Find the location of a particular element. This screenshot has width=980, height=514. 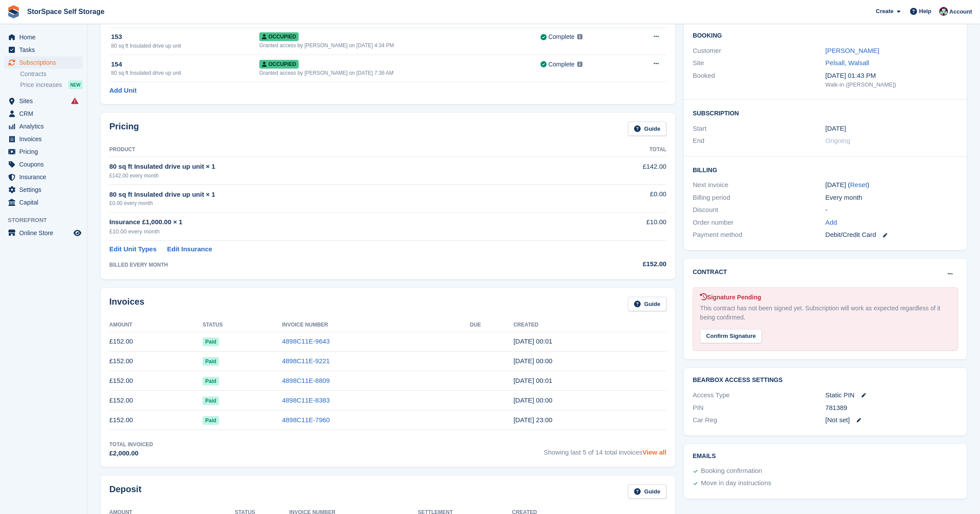

span: Settings is located at coordinates (46, 189).